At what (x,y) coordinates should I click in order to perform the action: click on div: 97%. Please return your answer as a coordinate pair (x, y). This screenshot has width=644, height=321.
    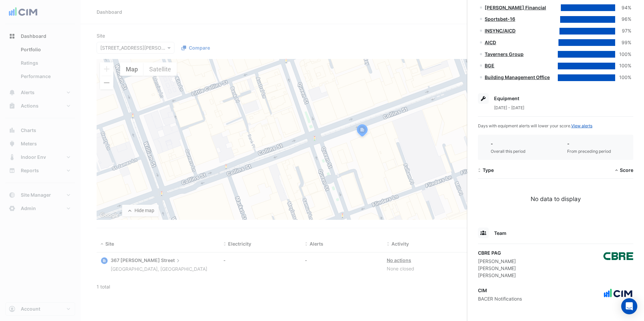
    Looking at the image, I should click on (623, 31).